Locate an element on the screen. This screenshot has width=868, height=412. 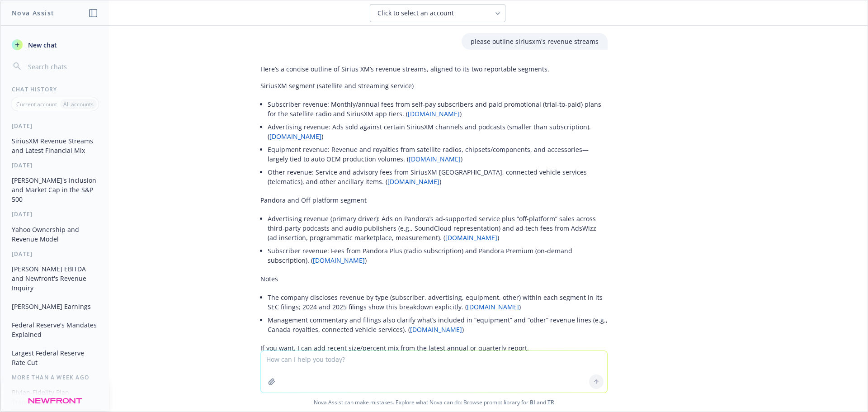
div: More than a week ago is located at coordinates (55, 378).